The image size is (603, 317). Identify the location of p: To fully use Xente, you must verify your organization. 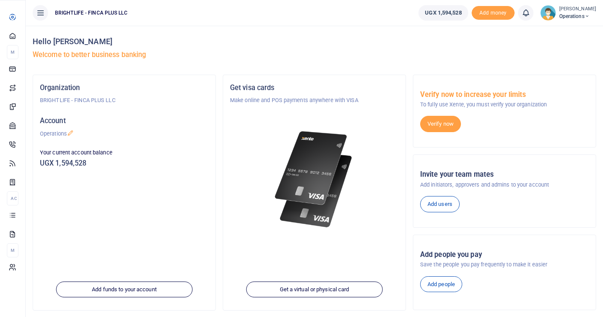
(504, 105).